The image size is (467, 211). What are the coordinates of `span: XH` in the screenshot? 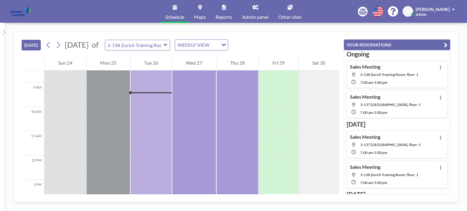 It's located at (408, 12).